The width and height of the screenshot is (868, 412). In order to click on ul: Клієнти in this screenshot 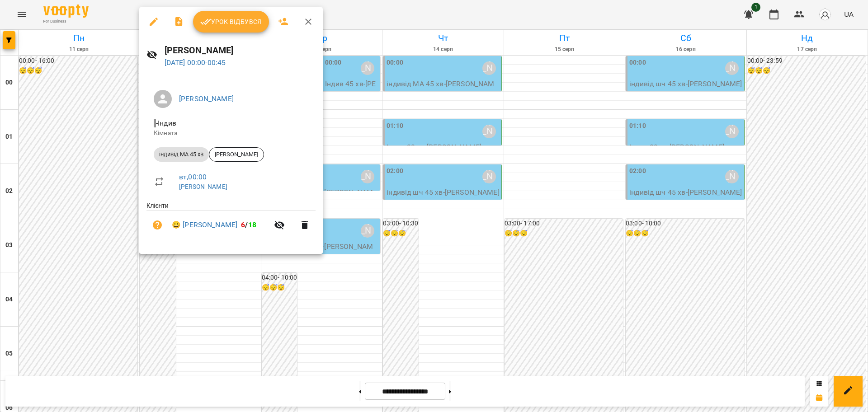, I will do `click(231, 222)`.